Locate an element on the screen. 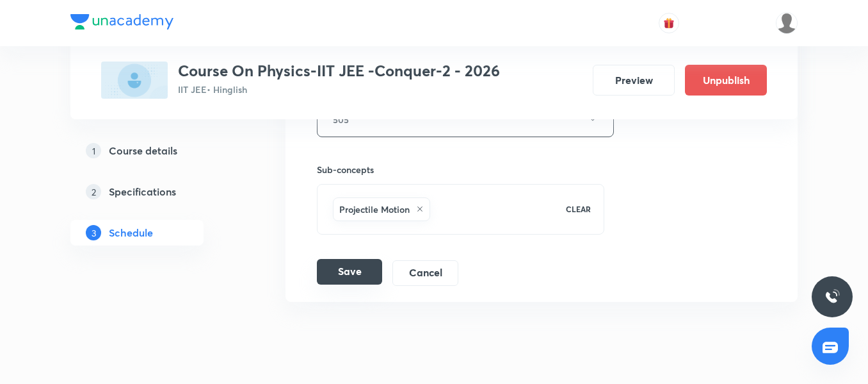 This screenshot has width=868, height=384. p: 2 is located at coordinates (94, 192).